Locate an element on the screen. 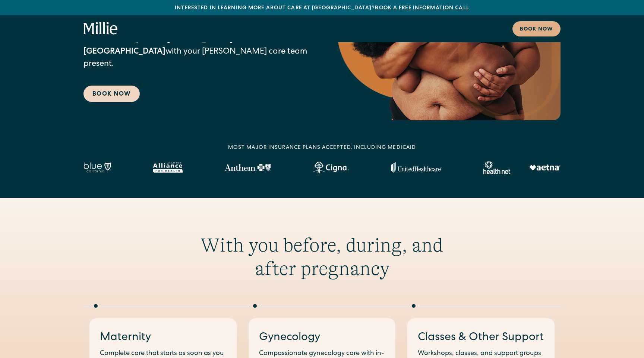 Image resolution: width=644 pixels, height=358 pixels. a: home is located at coordinates (100, 29).